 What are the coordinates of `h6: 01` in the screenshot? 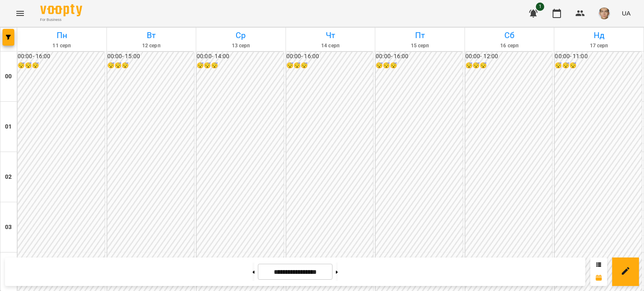 It's located at (8, 127).